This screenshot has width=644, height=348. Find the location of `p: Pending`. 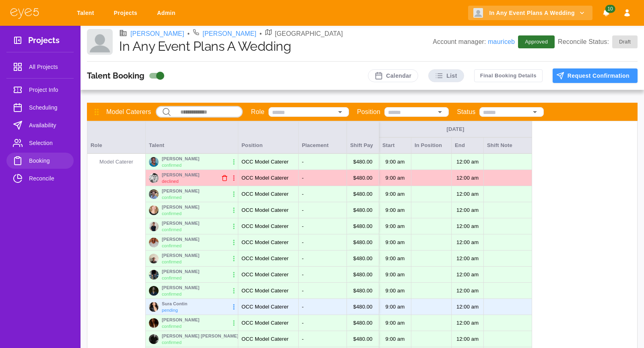

p: Pending is located at coordinates (174, 310).